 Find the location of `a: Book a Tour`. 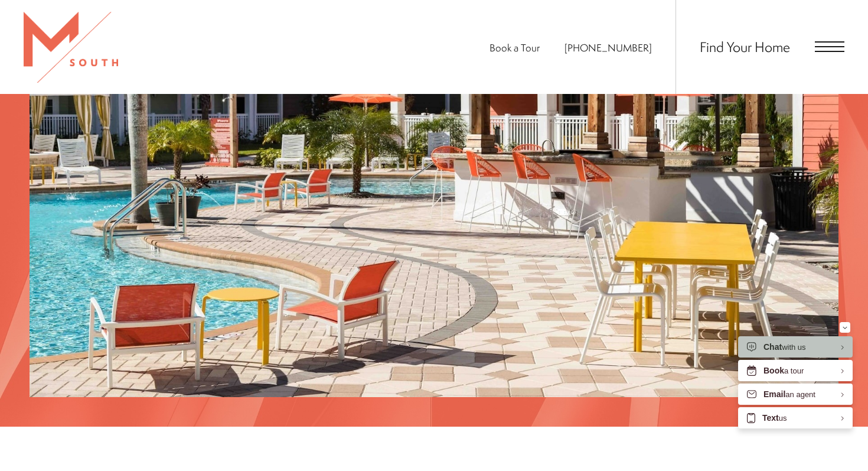

a: Book a Tour is located at coordinates (514, 47).